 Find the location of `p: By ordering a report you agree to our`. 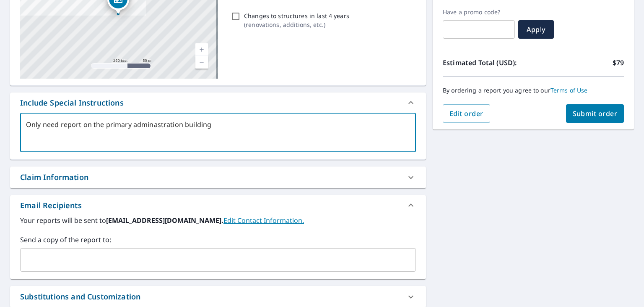

p: By ordering a report you agree to our is located at coordinates (534, 90).